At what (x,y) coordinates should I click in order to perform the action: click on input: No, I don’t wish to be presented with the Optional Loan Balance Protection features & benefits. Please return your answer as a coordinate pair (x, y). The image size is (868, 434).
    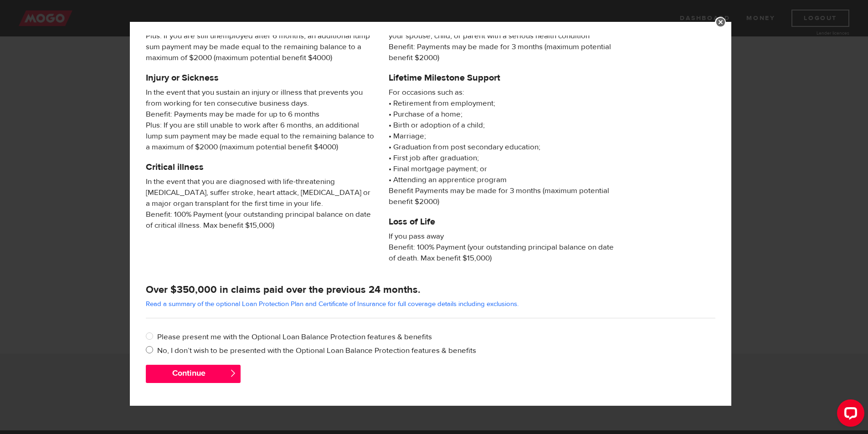
    Looking at the image, I should click on (151, 351).